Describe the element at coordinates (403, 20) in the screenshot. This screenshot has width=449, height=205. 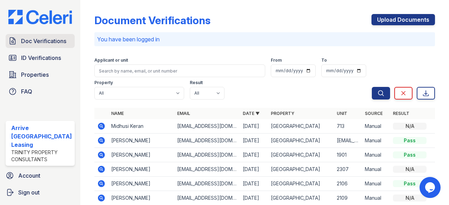
I see `a: Upload Documents` at that location.